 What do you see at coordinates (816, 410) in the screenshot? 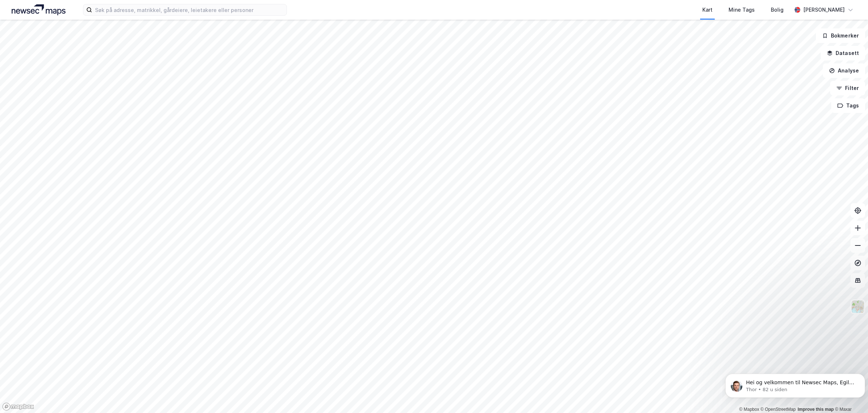
I see `a: Improve this map` at bounding box center [816, 410].